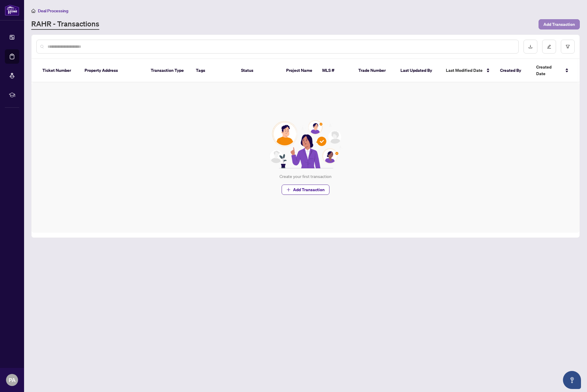 The height and width of the screenshot is (392, 587). What do you see at coordinates (468, 70) in the screenshot?
I see `th: Last Modified Date` at bounding box center [468, 70].